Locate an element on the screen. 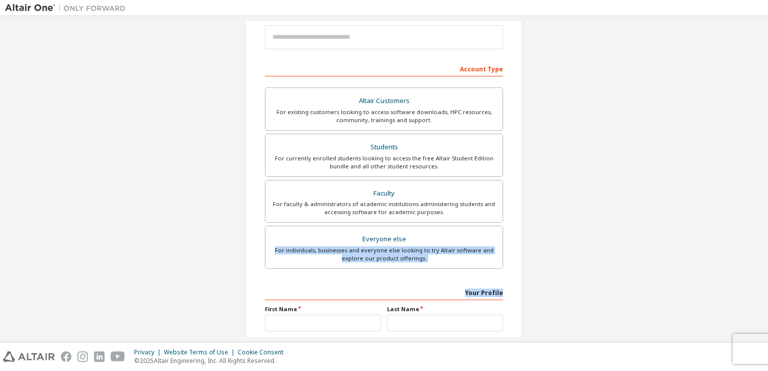 This screenshot has height=371, width=768. div: For individuals, businesses and everyone else looking to try Altair software and explore our prod... is located at coordinates (384, 254).